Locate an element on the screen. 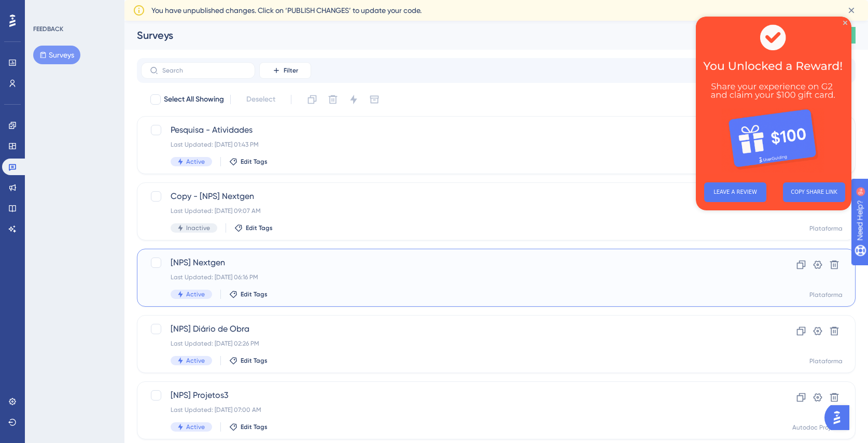  span: You have unpublished changes. Click on ‘PUBLISH CHANGES’ to update your code. is located at coordinates (286, 11).